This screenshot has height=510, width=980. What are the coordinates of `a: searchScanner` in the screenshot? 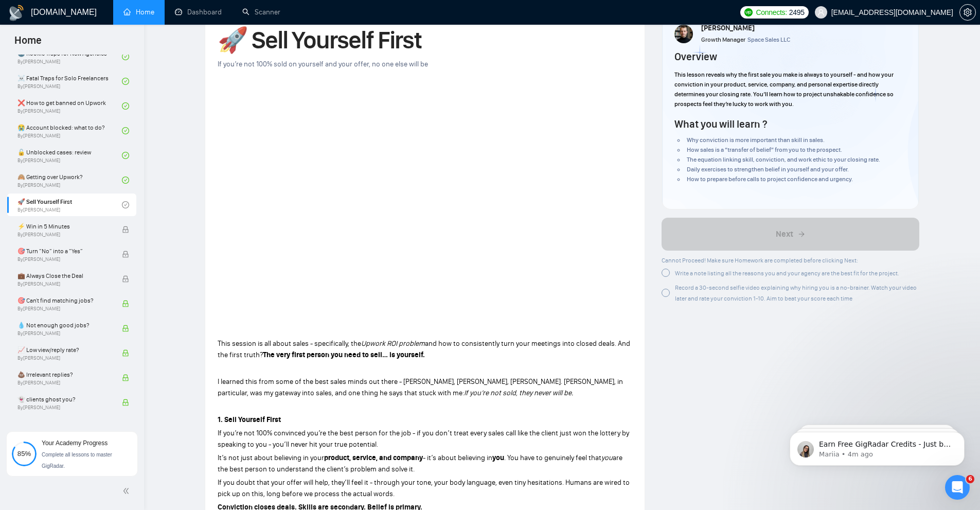 It's located at (261, 12).